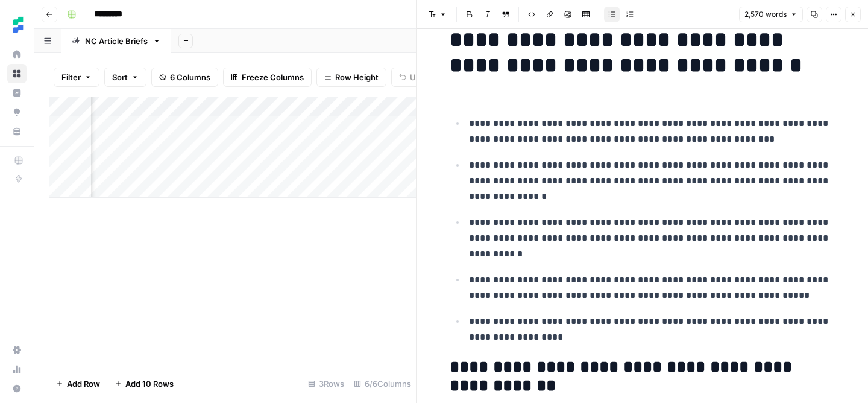  What do you see at coordinates (766, 14) in the screenshot?
I see `span: 2,570 words` at bounding box center [766, 14].